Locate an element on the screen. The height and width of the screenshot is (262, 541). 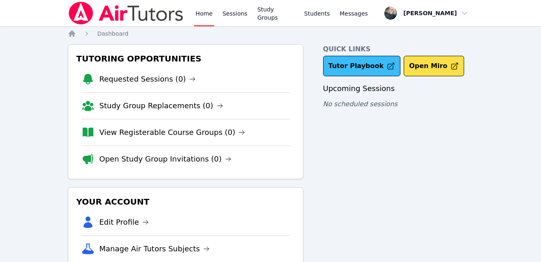
span: Messages is located at coordinates (353, 14).